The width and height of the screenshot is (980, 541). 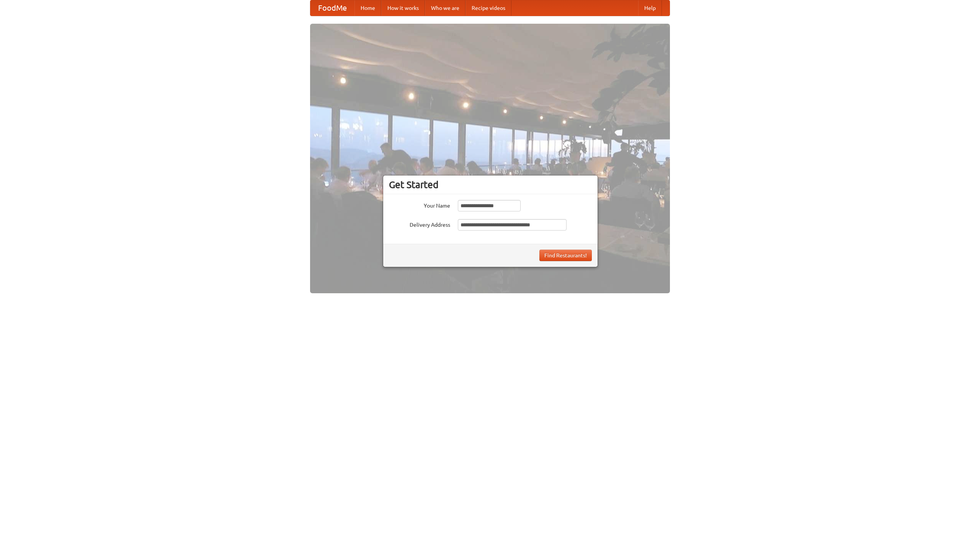 I want to click on a: Recipe videos, so click(x=488, y=8).